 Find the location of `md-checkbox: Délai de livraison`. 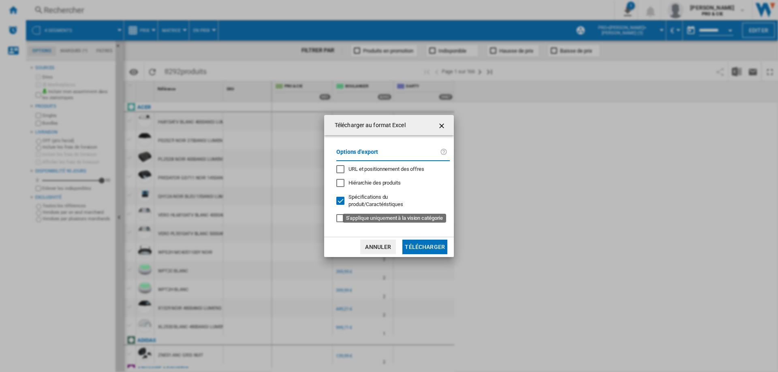

md-checkbox: Délai de livraison is located at coordinates (393, 218).